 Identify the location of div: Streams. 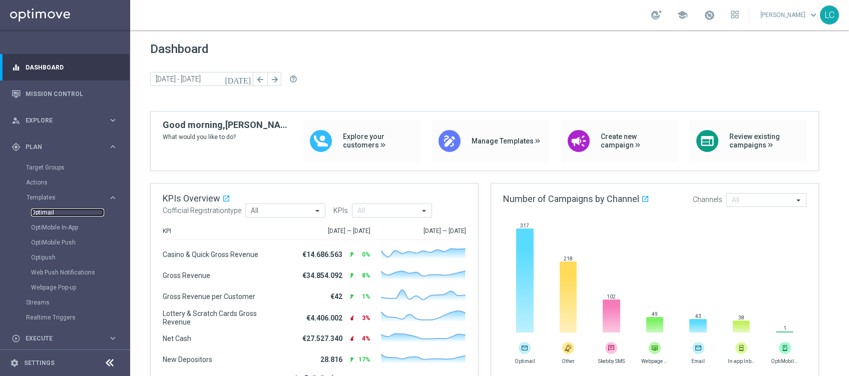
(78, 303).